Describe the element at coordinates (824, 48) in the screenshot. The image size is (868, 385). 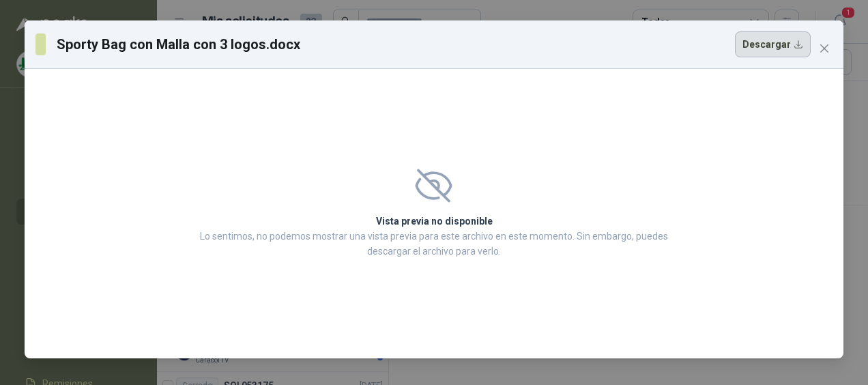
I see `button: Close` at that location.